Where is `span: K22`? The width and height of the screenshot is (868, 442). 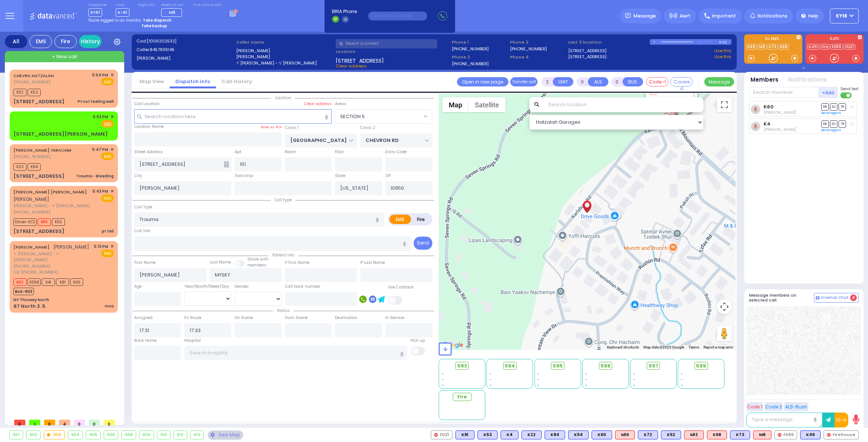 span: K22 is located at coordinates (20, 167).